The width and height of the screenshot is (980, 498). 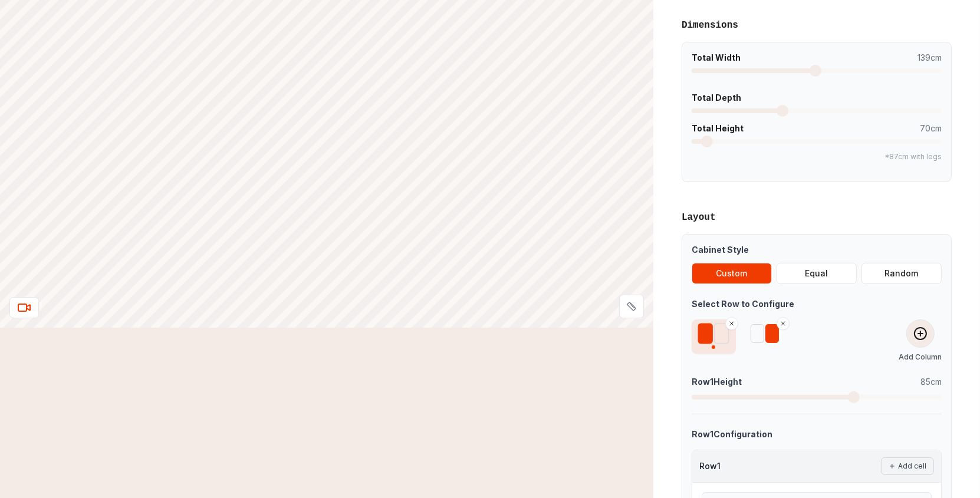 What do you see at coordinates (817, 25) in the screenshot?
I see `h3: Dimensions` at bounding box center [817, 25].